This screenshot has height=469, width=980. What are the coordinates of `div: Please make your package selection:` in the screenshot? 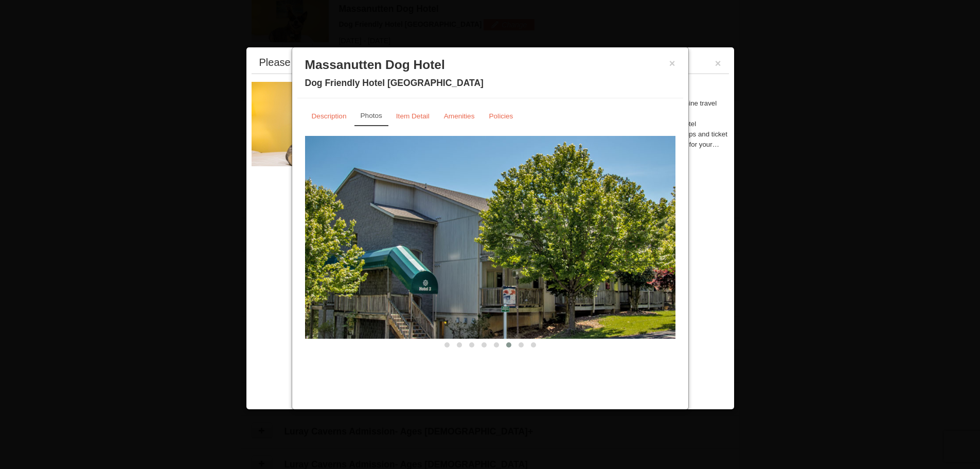 It's located at (344, 62).